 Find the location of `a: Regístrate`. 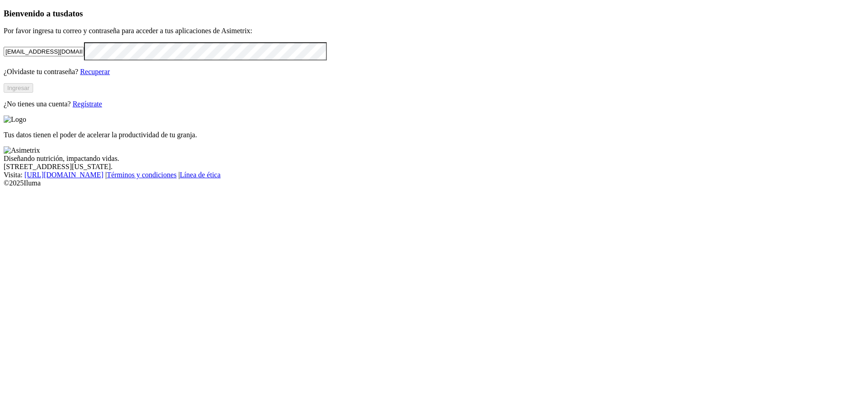

a: Regístrate is located at coordinates (87, 103).